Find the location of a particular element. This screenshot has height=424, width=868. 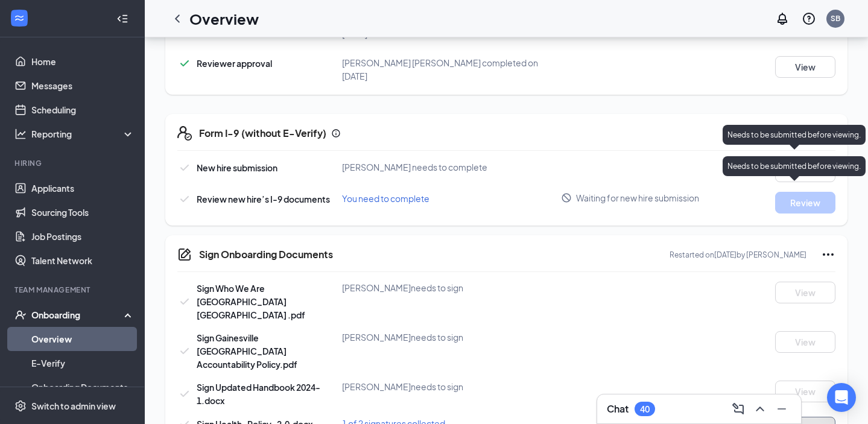

svg: WorkstreamLogo is located at coordinates (19, 18).